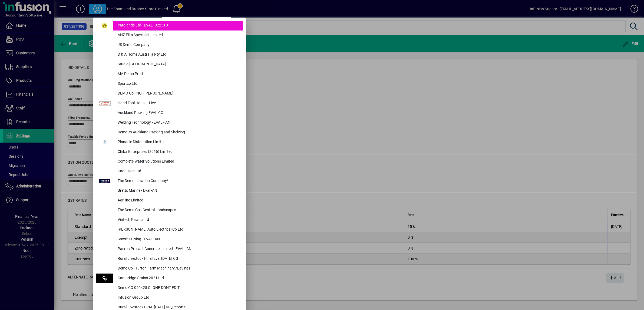 The width and height of the screenshot is (644, 310). What do you see at coordinates (169, 240) in the screenshot?
I see `button: Smyths Living - EVAL -AN` at bounding box center [169, 240].